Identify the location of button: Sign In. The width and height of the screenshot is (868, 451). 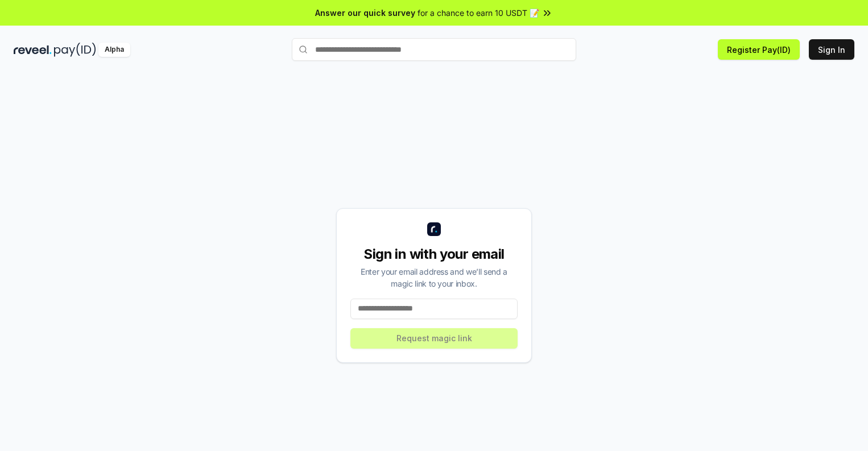
(831, 49).